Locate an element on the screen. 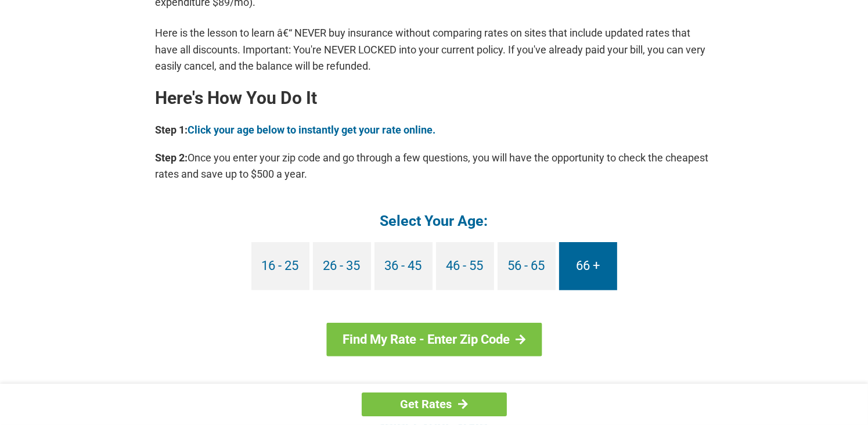  b: Step 2: is located at coordinates (172, 158).